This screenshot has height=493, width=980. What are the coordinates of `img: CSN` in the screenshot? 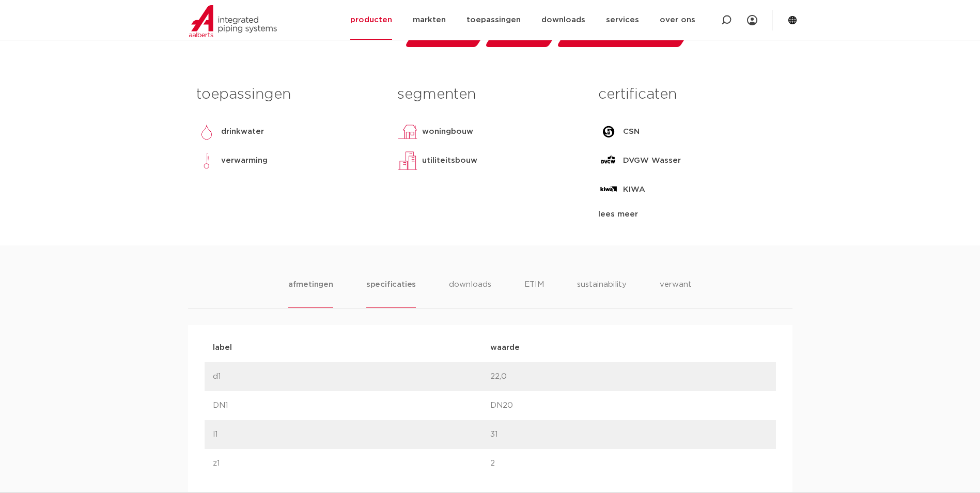 It's located at (609, 132).